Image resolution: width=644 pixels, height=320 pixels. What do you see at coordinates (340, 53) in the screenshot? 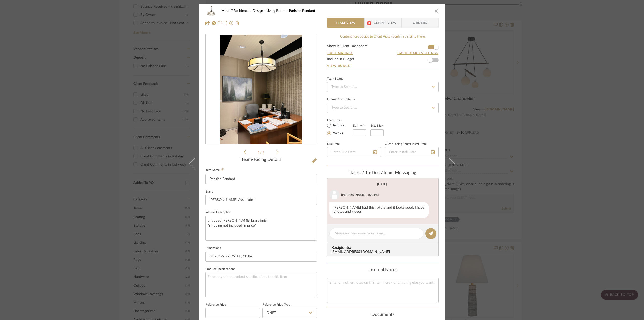
I see `button: Bulk Manage` at bounding box center [340, 53].